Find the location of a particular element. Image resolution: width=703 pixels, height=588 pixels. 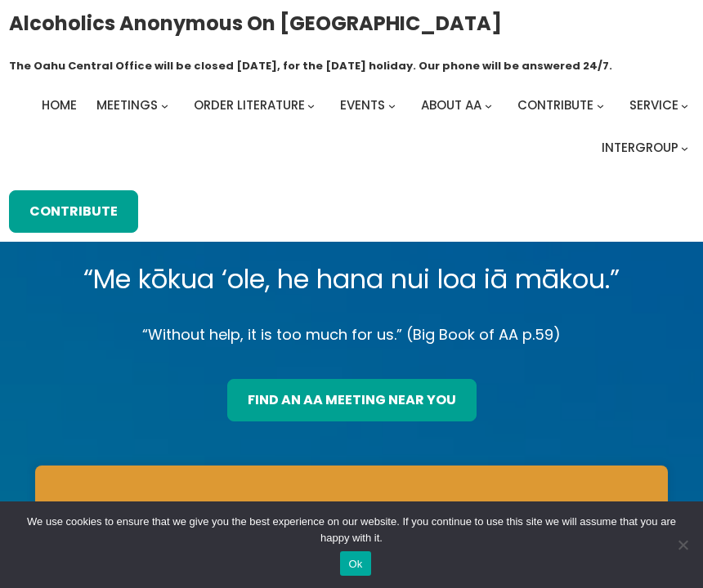

span: Meetings is located at coordinates (127, 105).